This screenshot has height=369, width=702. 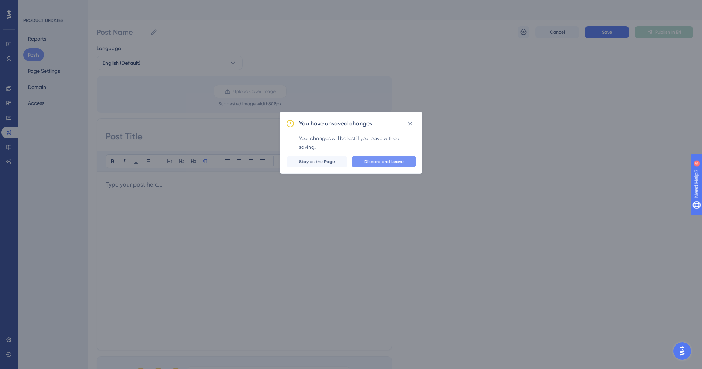 What do you see at coordinates (384, 162) in the screenshot?
I see `span: Discard and Leave` at bounding box center [384, 162].